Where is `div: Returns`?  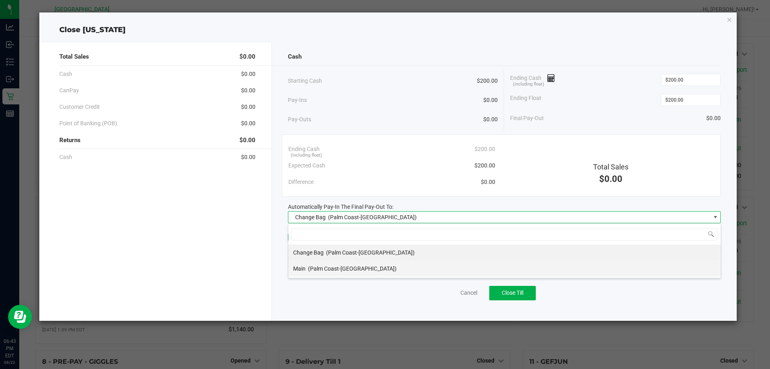 div: Returns is located at coordinates (157, 140).